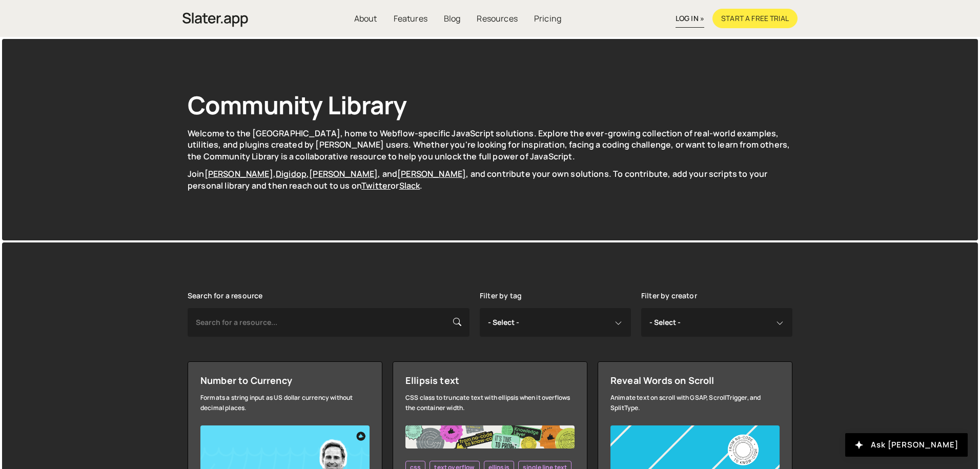  What do you see at coordinates (490, 104) in the screenshot?
I see `h1: Community Library` at bounding box center [490, 104].